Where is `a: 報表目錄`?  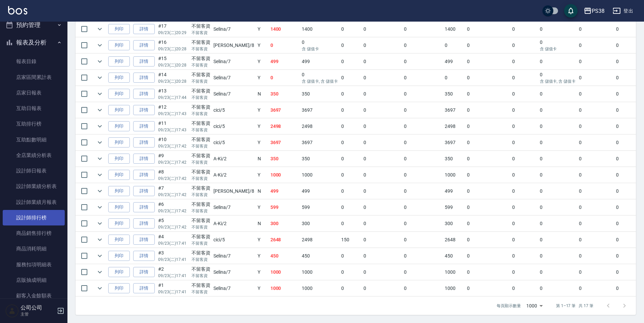 a: 報表目錄 is located at coordinates (34, 61).